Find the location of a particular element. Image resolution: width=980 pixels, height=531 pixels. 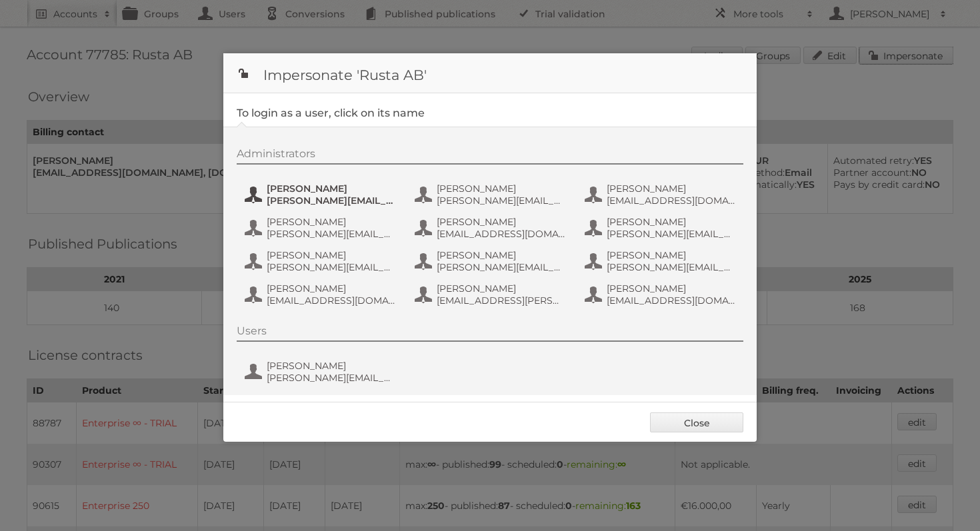

legend: To login as a user, click on its name is located at coordinates (331, 113).